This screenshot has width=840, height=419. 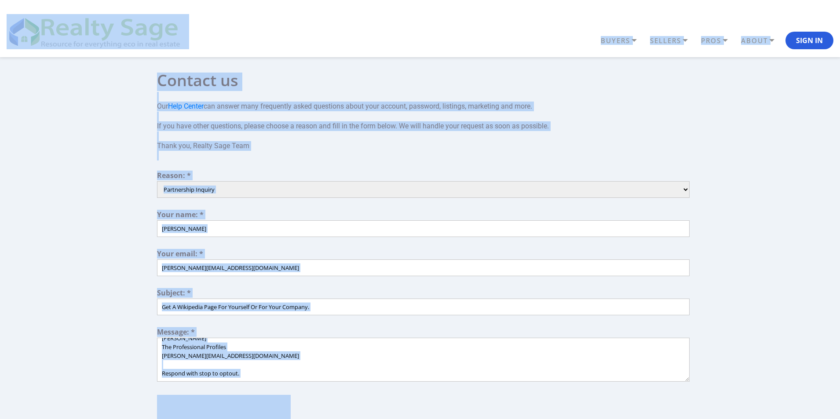 What do you see at coordinates (809, 40) in the screenshot?
I see `button: Sign In` at bounding box center [809, 40].